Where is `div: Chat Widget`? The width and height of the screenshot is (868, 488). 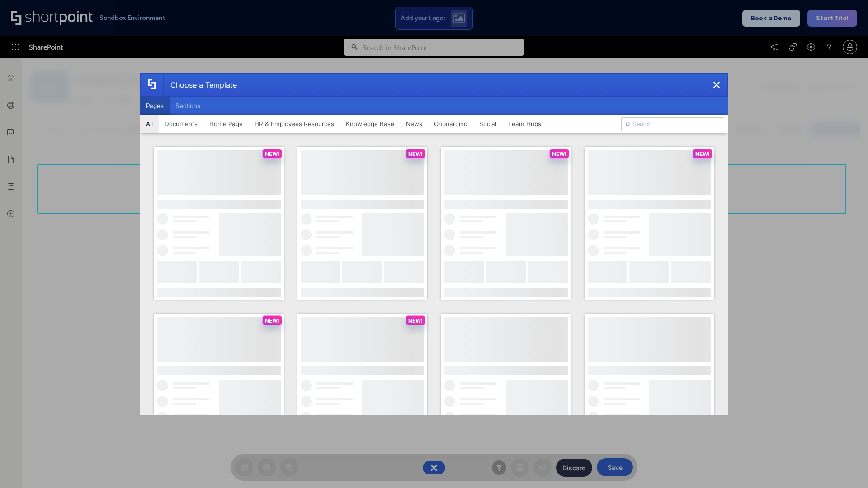 div: Chat Widget is located at coordinates (845, 467).